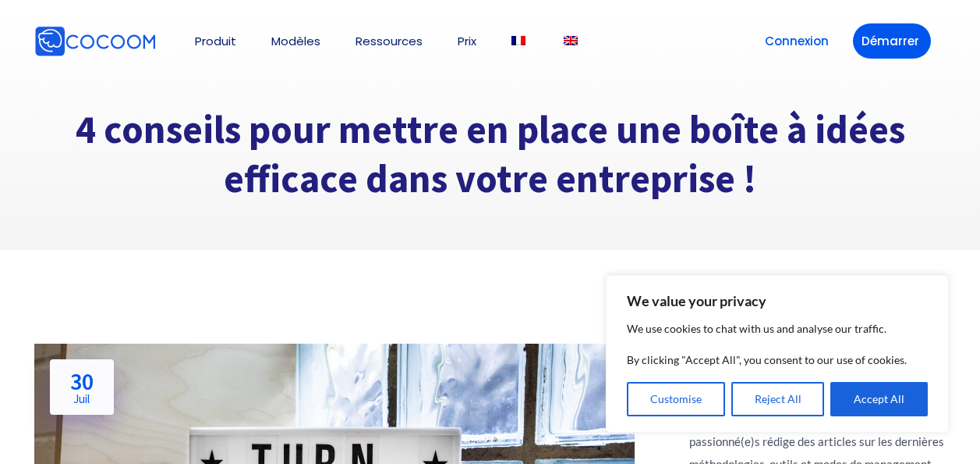 Image resolution: width=980 pixels, height=464 pixels. Describe the element at coordinates (879, 399) in the screenshot. I see `button: Accept All` at that location.